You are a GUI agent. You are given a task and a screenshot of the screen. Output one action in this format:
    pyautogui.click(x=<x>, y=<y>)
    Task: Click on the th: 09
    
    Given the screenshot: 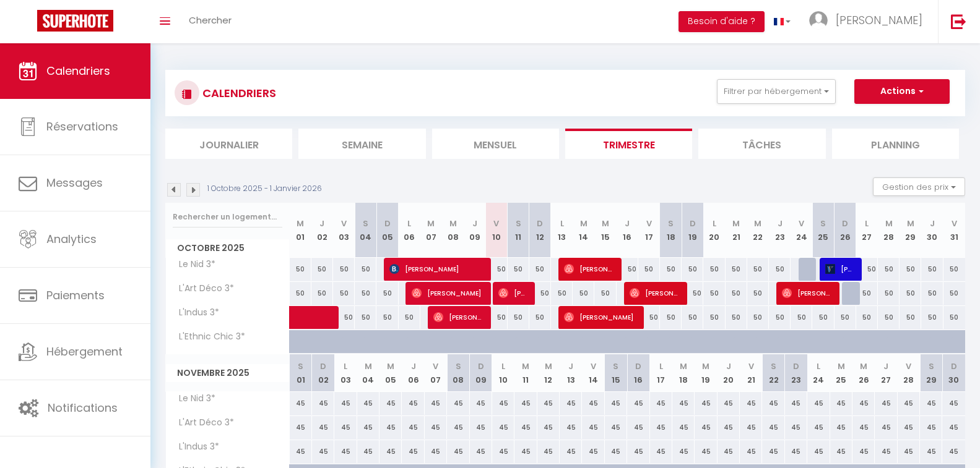 What is the action you would take?
    pyautogui.click(x=474, y=230)
    